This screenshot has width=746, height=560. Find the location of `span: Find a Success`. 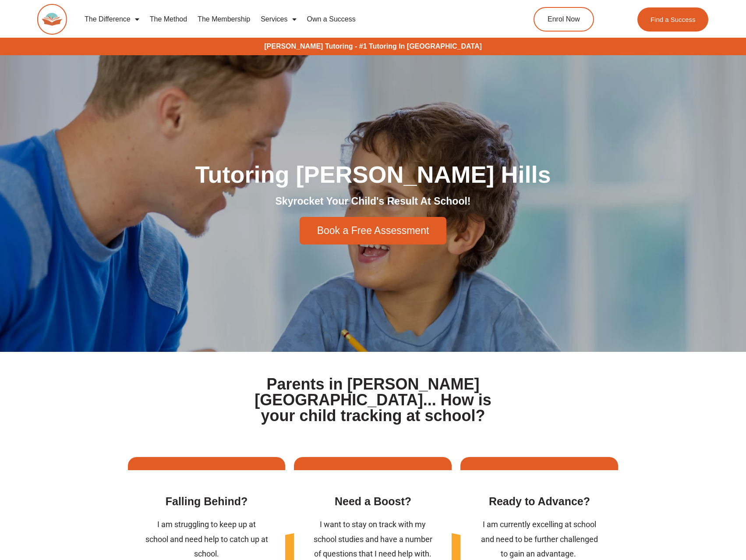

span: Find a Success is located at coordinates (673, 19).